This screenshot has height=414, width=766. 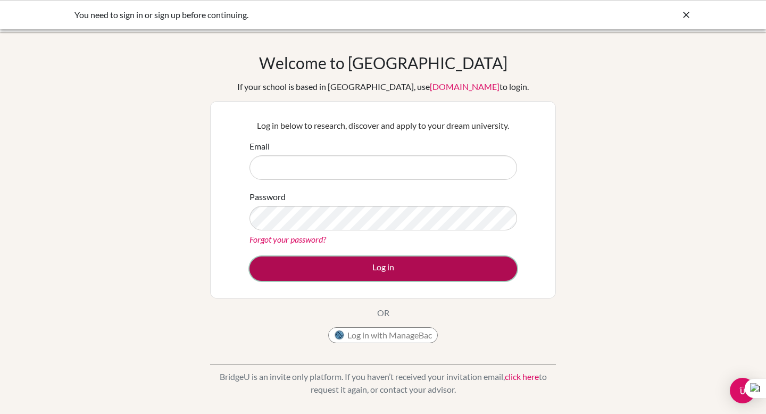 I want to click on p: BridgeU is an invite only platform. If you haven’t received your invitation email, to request it ..., so click(x=383, y=383).